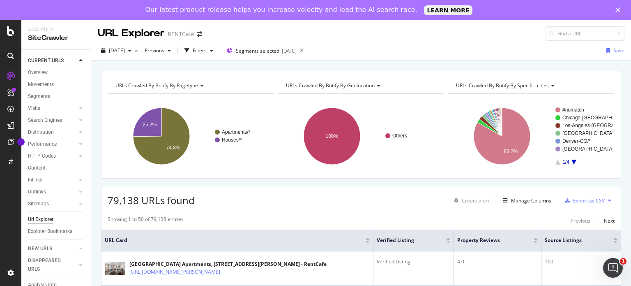  I want to click on div: Create alert, so click(475, 200).